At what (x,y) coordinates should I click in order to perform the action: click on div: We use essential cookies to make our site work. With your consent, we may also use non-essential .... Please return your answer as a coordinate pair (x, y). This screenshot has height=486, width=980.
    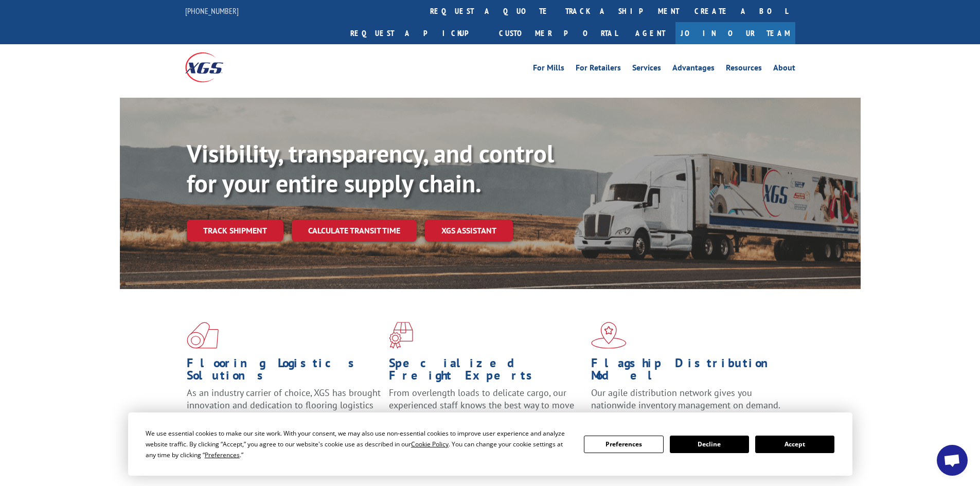
    Looking at the image, I should click on (358, 444).